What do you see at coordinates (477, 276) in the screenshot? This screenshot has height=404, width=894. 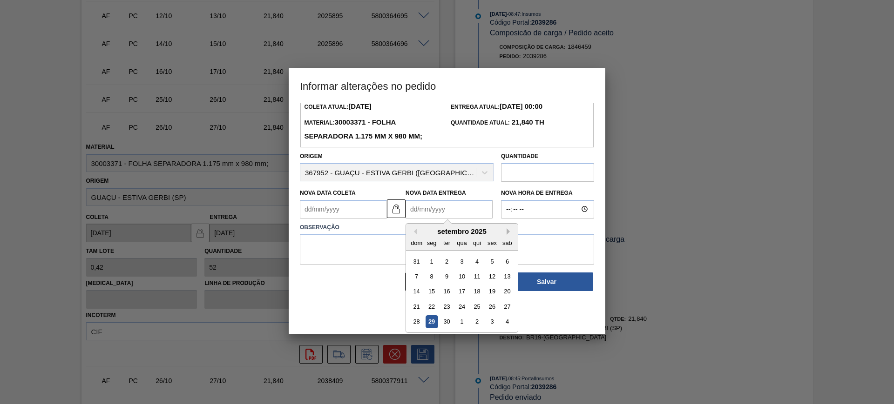 I see `div: Choose quinta-feira, 11 de setembro de 2025` at bounding box center [477, 276].